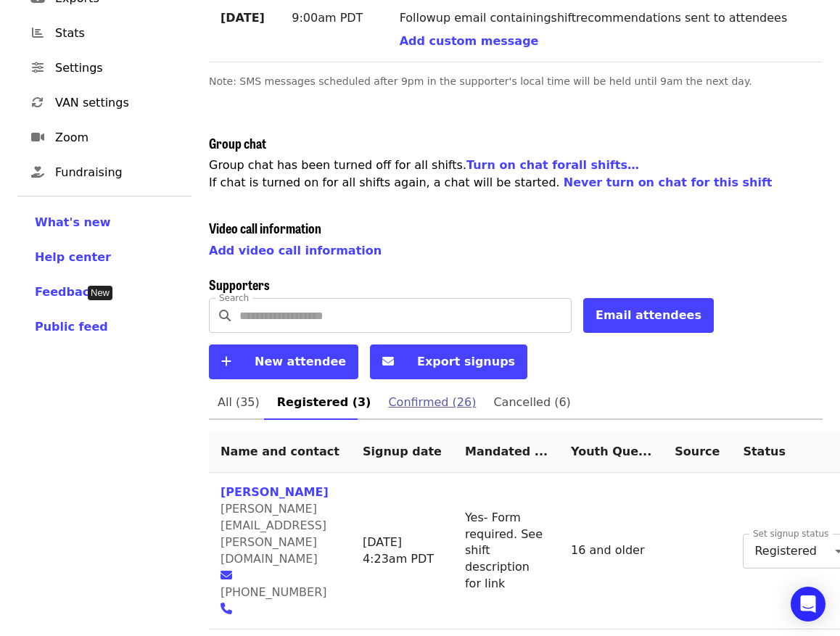 This screenshot has height=636, width=840. What do you see at coordinates (73, 222) in the screenshot?
I see `span: What's new` at bounding box center [73, 222].